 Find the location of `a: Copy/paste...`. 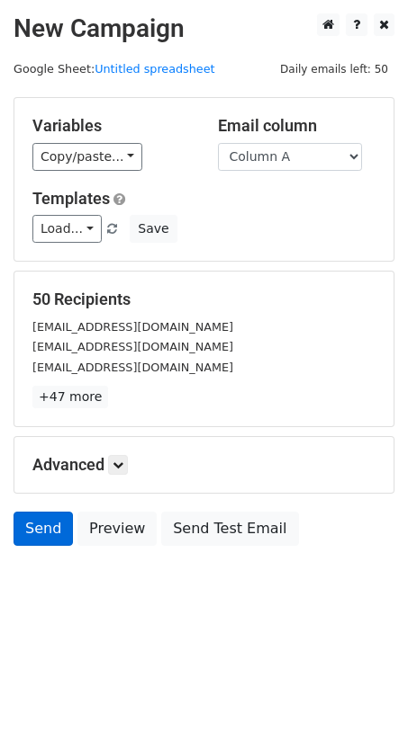

a: Copy/paste... is located at coordinates (87, 157).